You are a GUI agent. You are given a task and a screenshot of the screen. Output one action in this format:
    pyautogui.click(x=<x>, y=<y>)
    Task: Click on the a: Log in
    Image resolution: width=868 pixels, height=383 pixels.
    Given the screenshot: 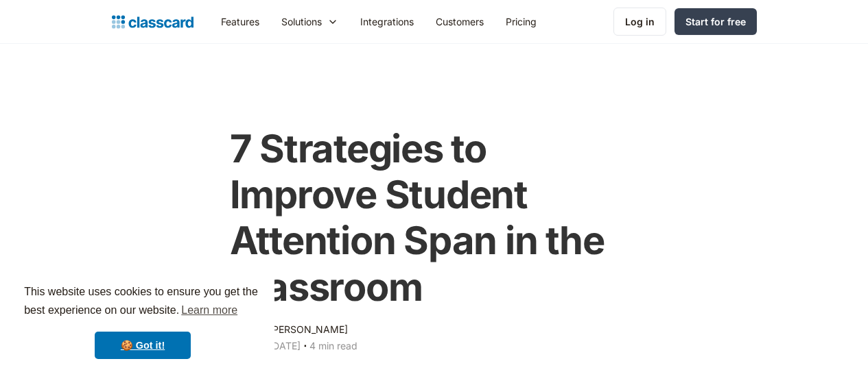 What is the action you would take?
    pyautogui.click(x=639, y=21)
    